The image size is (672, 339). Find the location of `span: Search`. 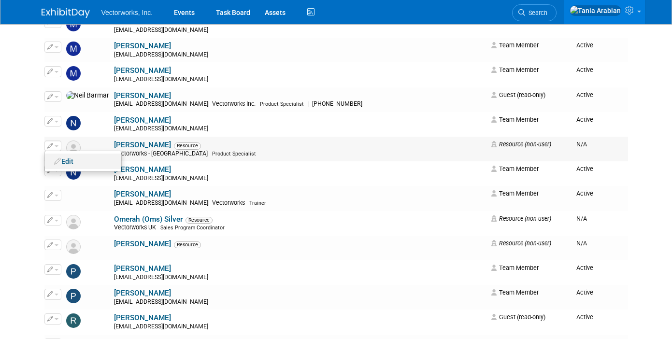

span: Search is located at coordinates (536, 13).